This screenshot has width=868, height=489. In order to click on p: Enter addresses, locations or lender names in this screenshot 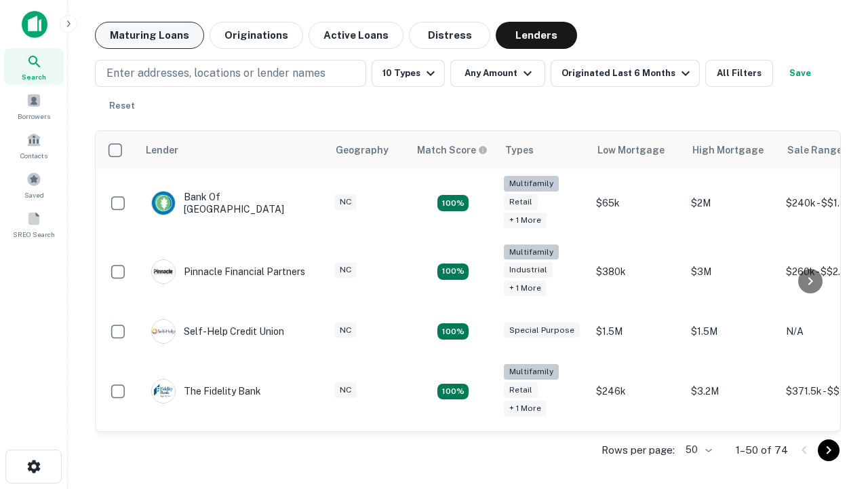, I will do `click(216, 73)`.